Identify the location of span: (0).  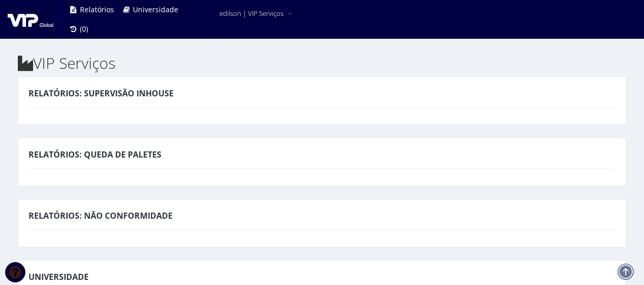
(84, 28).